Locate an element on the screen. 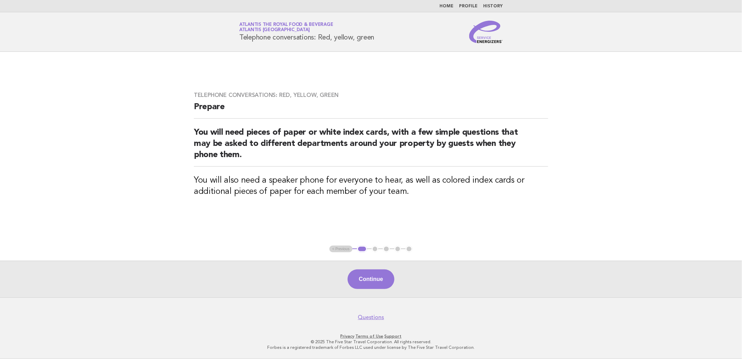 This screenshot has height=359, width=742. a: Home is located at coordinates (447, 6).